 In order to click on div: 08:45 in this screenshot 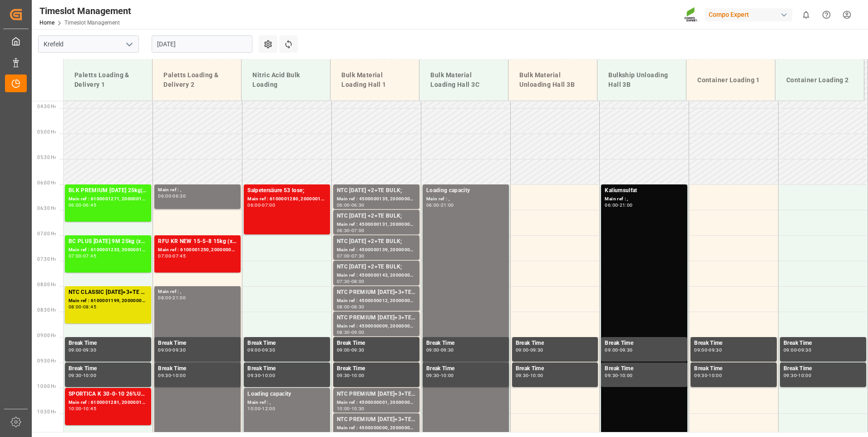, I will do `click(89, 306)`.